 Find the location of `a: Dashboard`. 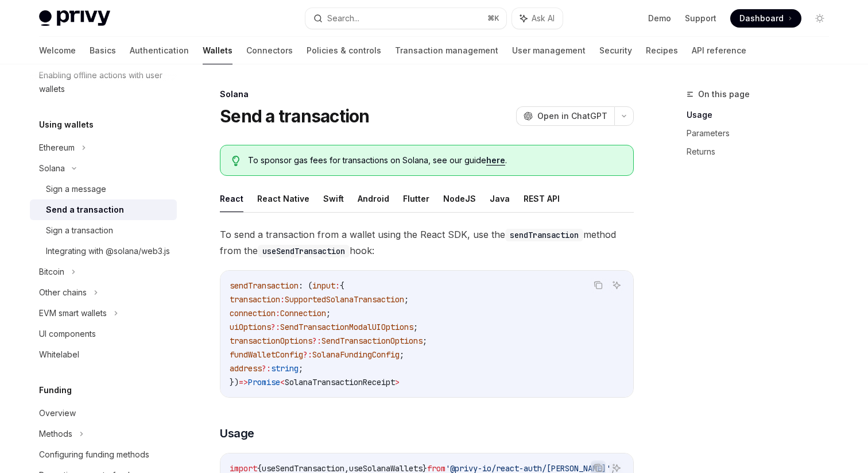

a: Dashboard is located at coordinates (766, 18).